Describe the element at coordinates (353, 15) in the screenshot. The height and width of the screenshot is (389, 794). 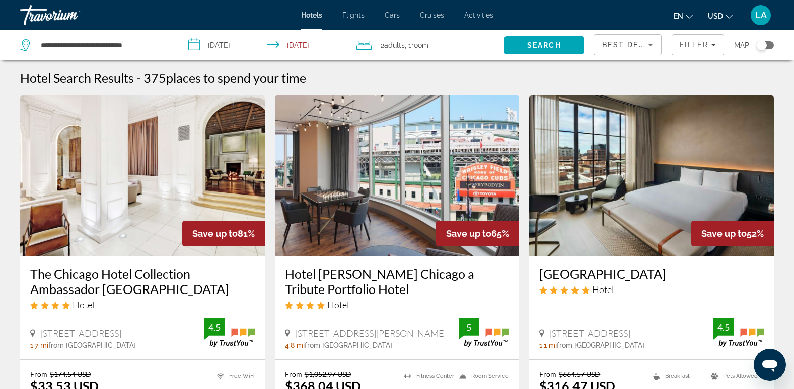
I see `a: Flights` at that location.